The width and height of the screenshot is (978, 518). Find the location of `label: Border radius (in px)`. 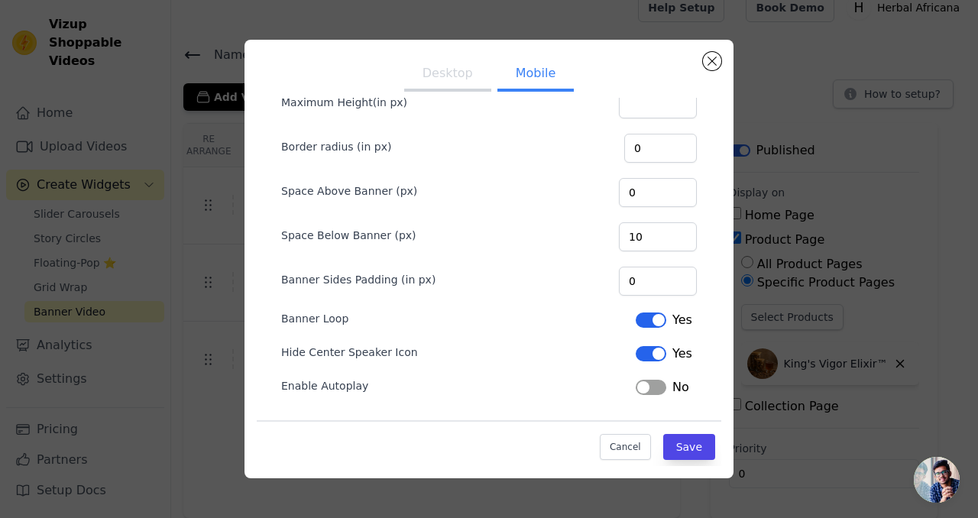

label: Border radius (in px) is located at coordinates (336, 147).